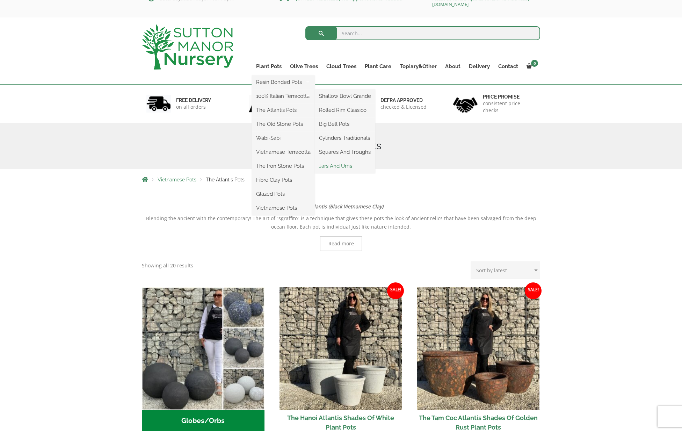 The width and height of the screenshot is (682, 432). Describe the element at coordinates (510, 107) in the screenshot. I see `p: consistent price checks` at that location.